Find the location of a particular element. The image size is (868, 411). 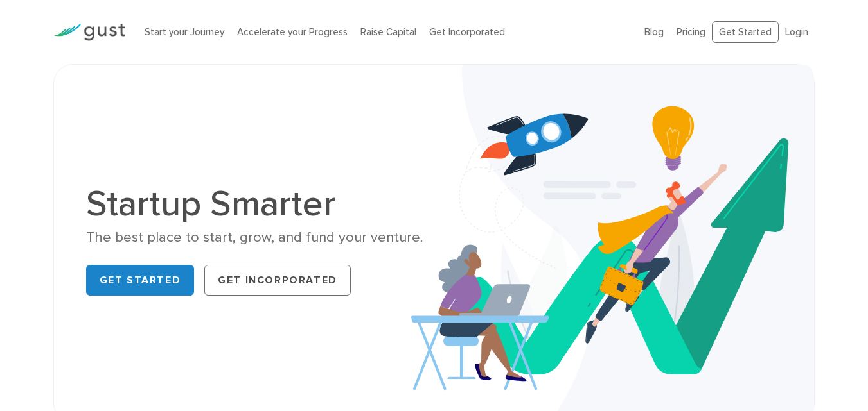

div: The best place to start, grow, and fund your venture. is located at coordinates (255, 237).